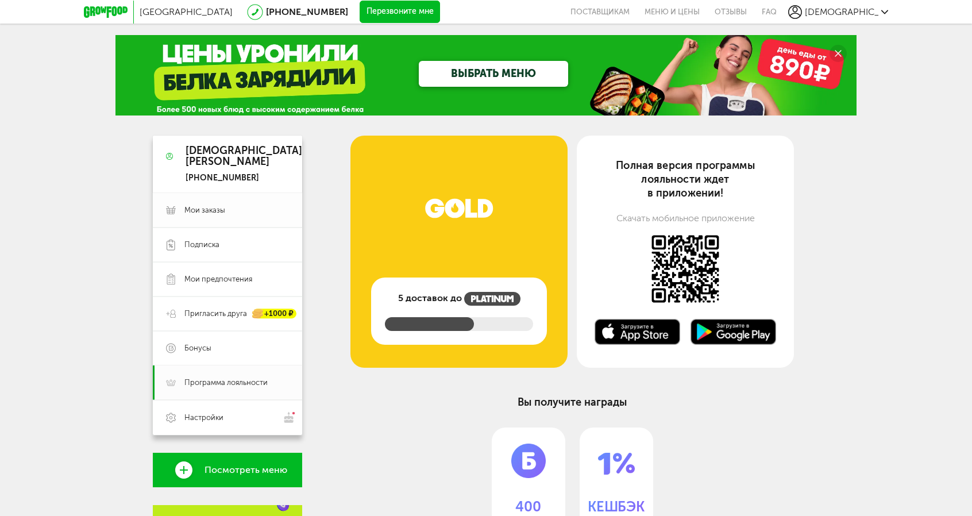  I want to click on a: Посмотреть меню, so click(228, 470).